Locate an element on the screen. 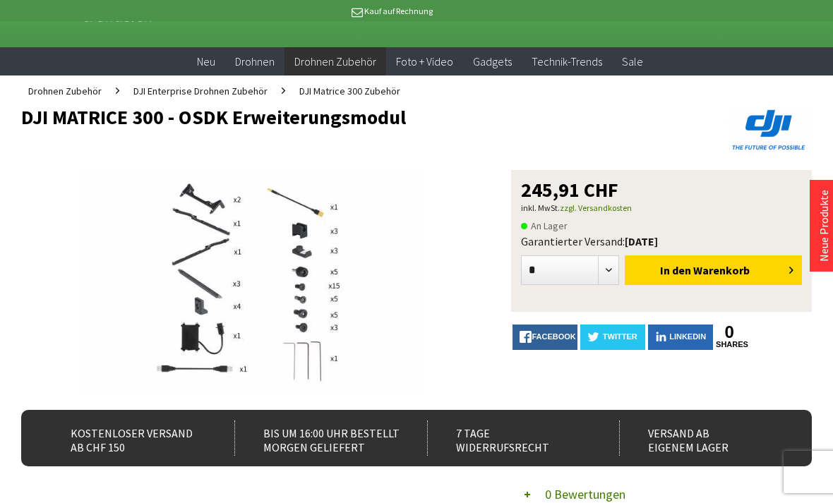  a: twitter is located at coordinates (613, 337).